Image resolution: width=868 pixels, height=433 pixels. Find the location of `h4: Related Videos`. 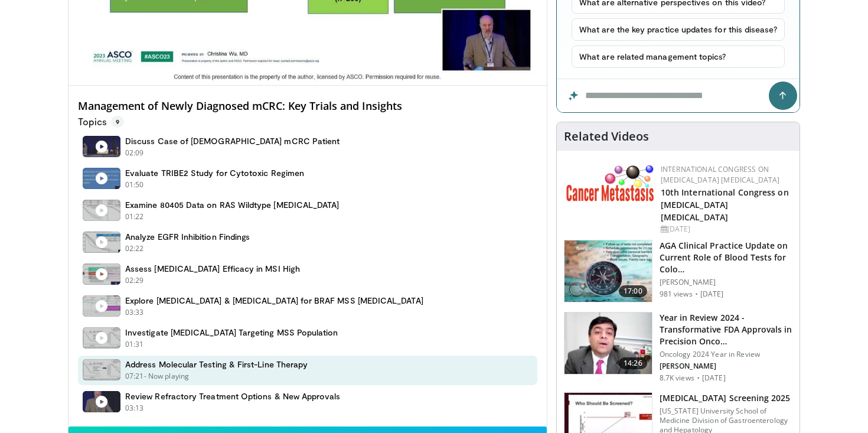

h4: Related Videos is located at coordinates (607, 136).